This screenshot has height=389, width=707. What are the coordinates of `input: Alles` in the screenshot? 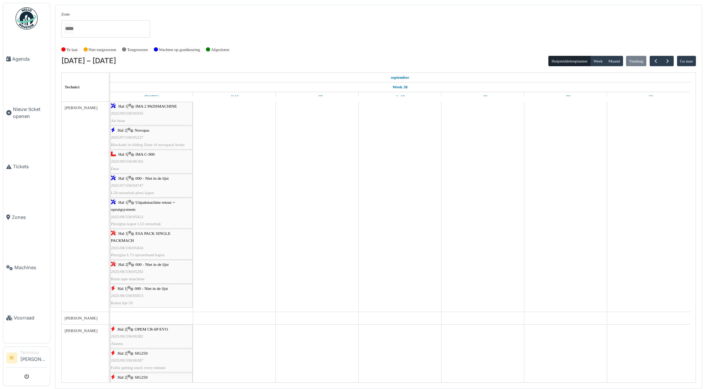 It's located at (69, 28).